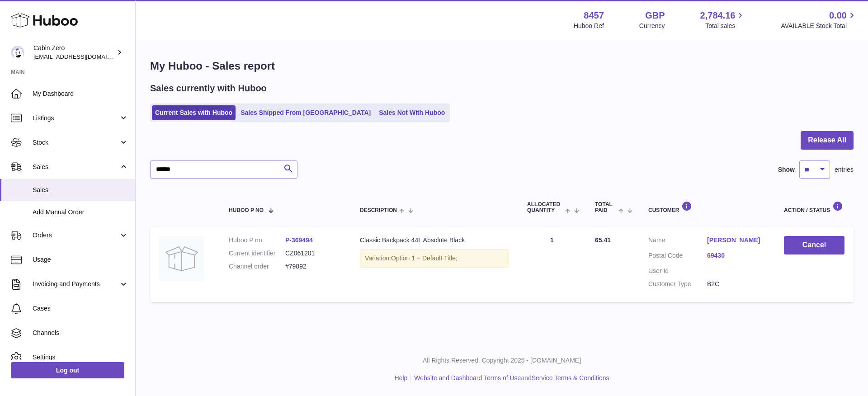  Describe the element at coordinates (182, 259) in the screenshot. I see `img: no-photo.jpg` at that location.